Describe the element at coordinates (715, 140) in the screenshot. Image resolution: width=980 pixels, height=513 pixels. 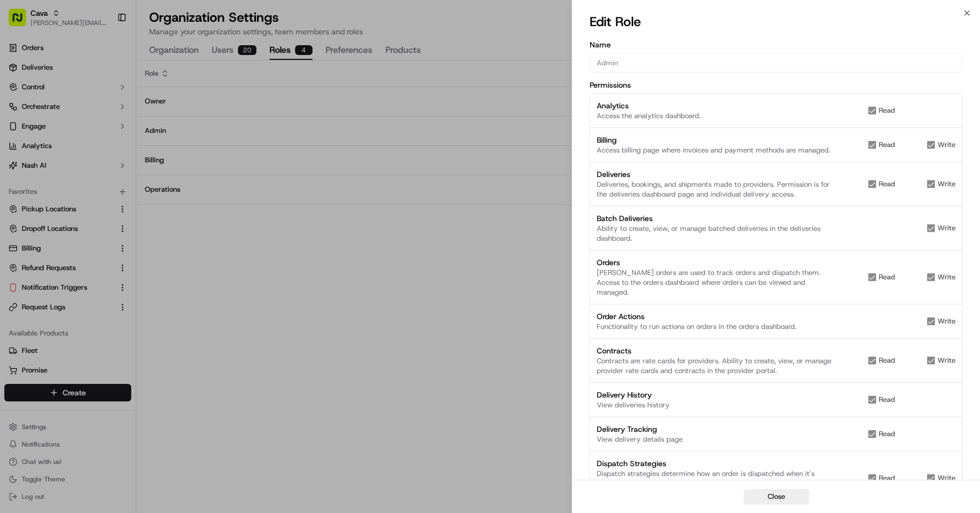
I see `div: Billing` at that location.